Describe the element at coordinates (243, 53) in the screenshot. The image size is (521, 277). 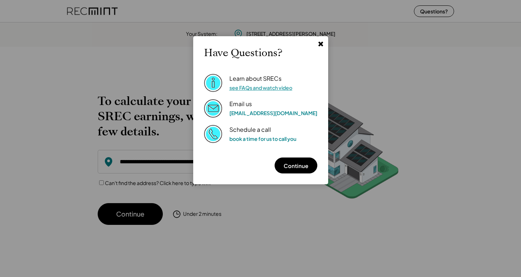
I see `h2: Have Questions?` at that location.